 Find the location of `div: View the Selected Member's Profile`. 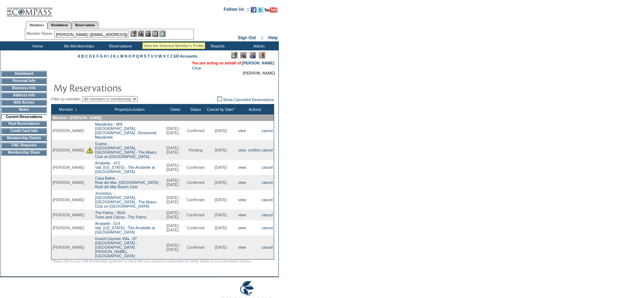

div: View the Selected Member's Profile is located at coordinates (174, 46).